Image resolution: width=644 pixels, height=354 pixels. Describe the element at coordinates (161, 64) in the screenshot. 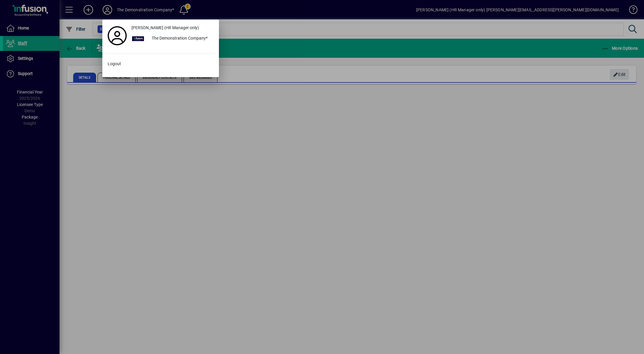

I see `button: Logout` at that location.